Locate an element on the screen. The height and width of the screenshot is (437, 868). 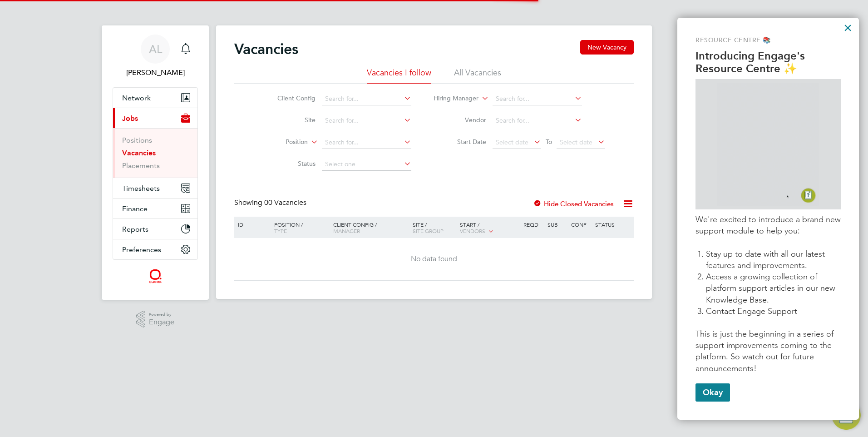
label: Client Config is located at coordinates (289, 98).